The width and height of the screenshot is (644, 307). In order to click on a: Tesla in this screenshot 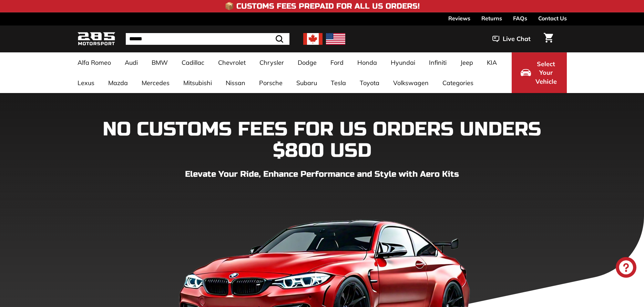, I will do `click(338, 82)`.